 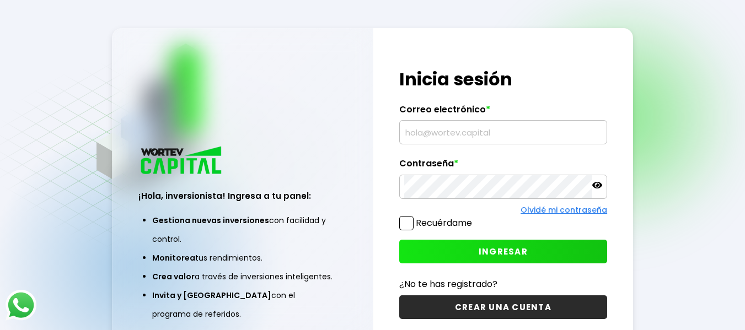 I want to click on span: Crea valor, so click(x=173, y=277).